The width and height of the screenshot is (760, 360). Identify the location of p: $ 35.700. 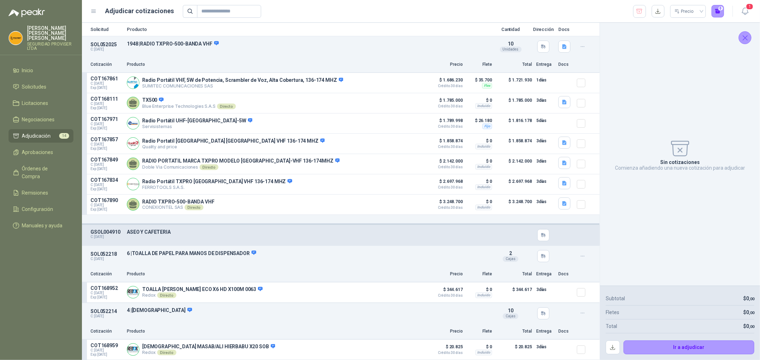
(479, 80).